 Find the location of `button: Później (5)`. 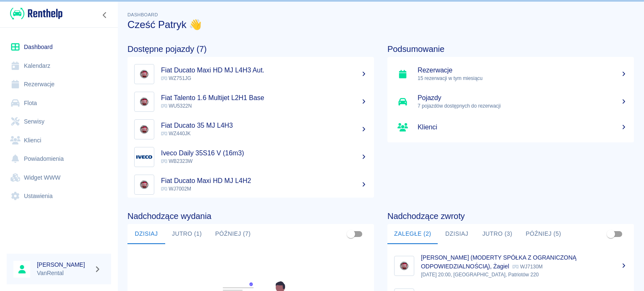

button: Później (5) is located at coordinates (544, 234).